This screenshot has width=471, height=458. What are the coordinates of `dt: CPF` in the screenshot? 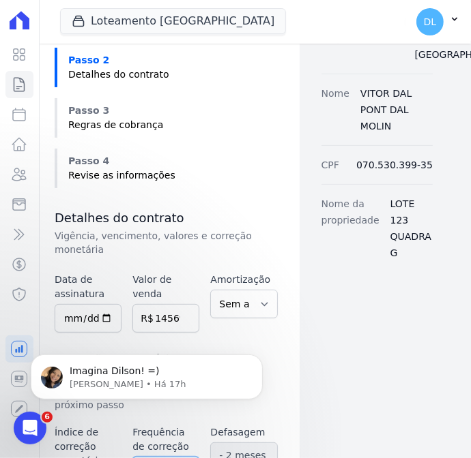 It's located at (330, 165).